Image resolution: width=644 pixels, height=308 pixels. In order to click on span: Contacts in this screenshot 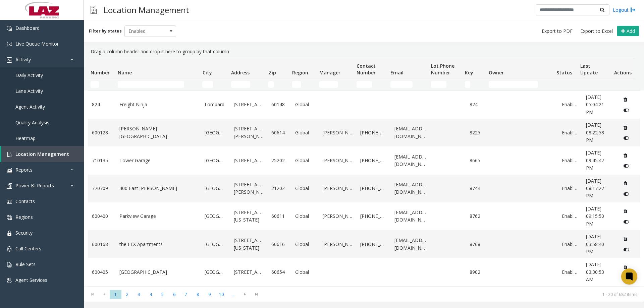, I will do `click(25, 201)`.